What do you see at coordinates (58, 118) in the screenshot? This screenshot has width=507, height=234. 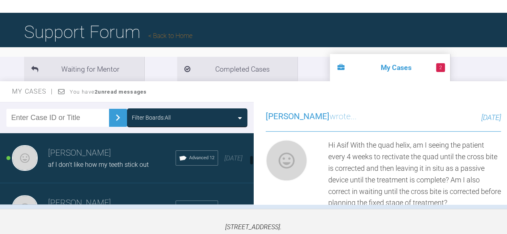 I see `input: Enter Case ID or Title` at bounding box center [58, 118].